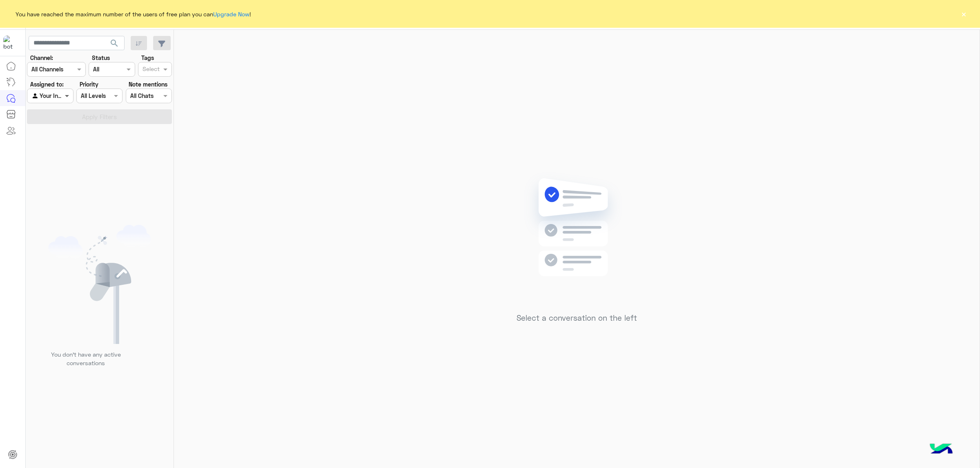 The image size is (980, 468). Describe the element at coordinates (101, 57) in the screenshot. I see `label: Status` at that location.